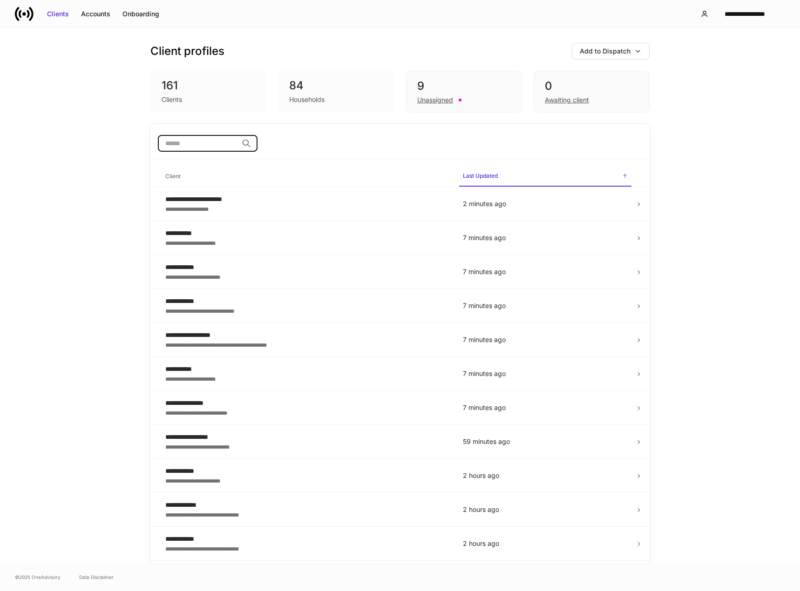 This screenshot has height=591, width=800. Describe the element at coordinates (306, 177) in the screenshot. I see `span: Client` at that location.